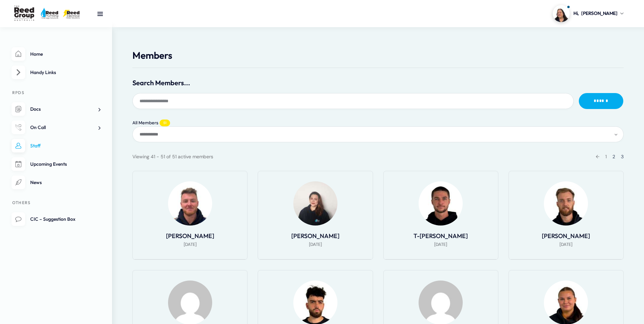 This screenshot has width=644, height=324. What do you see at coordinates (614, 156) in the screenshot?
I see `a: 2` at bounding box center [614, 156].